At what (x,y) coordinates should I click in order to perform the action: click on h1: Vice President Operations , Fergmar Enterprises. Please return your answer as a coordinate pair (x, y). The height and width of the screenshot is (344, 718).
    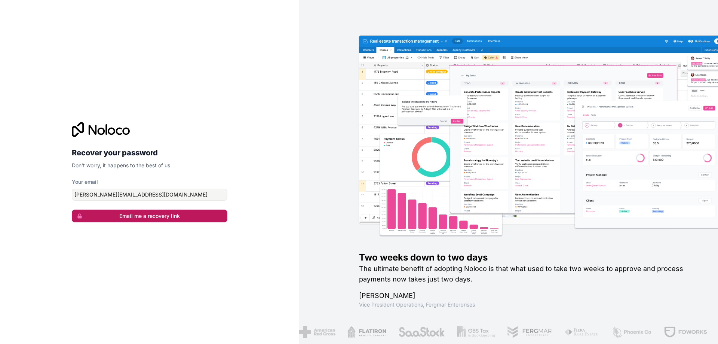
    Looking at the image, I should click on (527, 305).